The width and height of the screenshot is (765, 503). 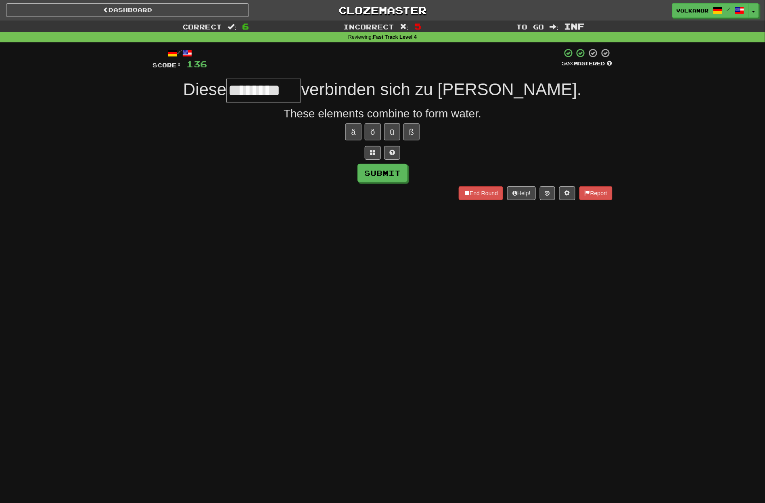 What do you see at coordinates (481, 193) in the screenshot?
I see `button: End Round` at bounding box center [481, 193].